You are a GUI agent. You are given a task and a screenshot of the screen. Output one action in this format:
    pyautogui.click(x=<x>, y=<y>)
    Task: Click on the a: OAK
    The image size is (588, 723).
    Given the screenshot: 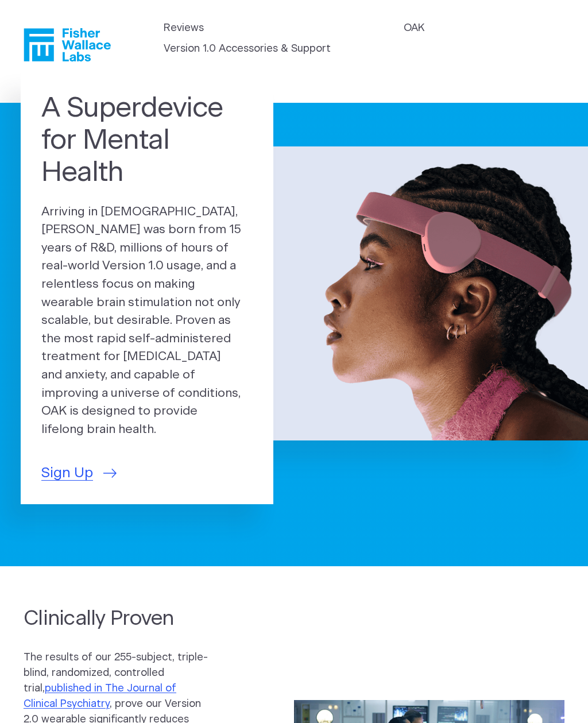 What is the action you would take?
    pyautogui.click(x=414, y=28)
    